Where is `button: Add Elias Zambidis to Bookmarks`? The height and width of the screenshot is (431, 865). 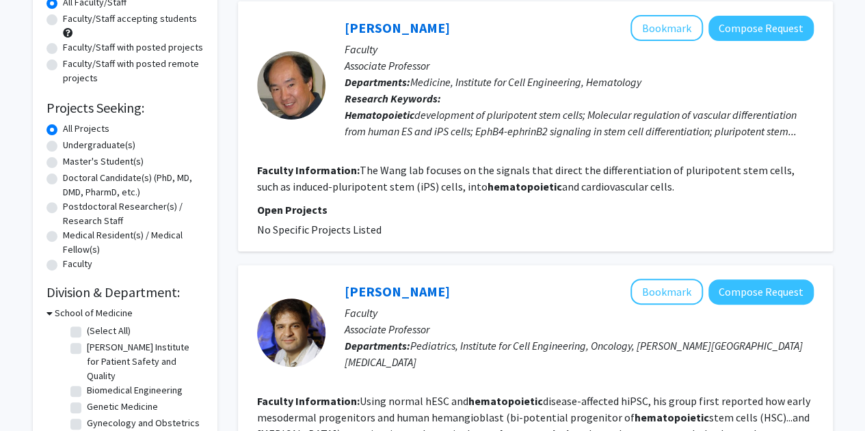 button: Add Elias Zambidis to Bookmarks is located at coordinates (667, 292).